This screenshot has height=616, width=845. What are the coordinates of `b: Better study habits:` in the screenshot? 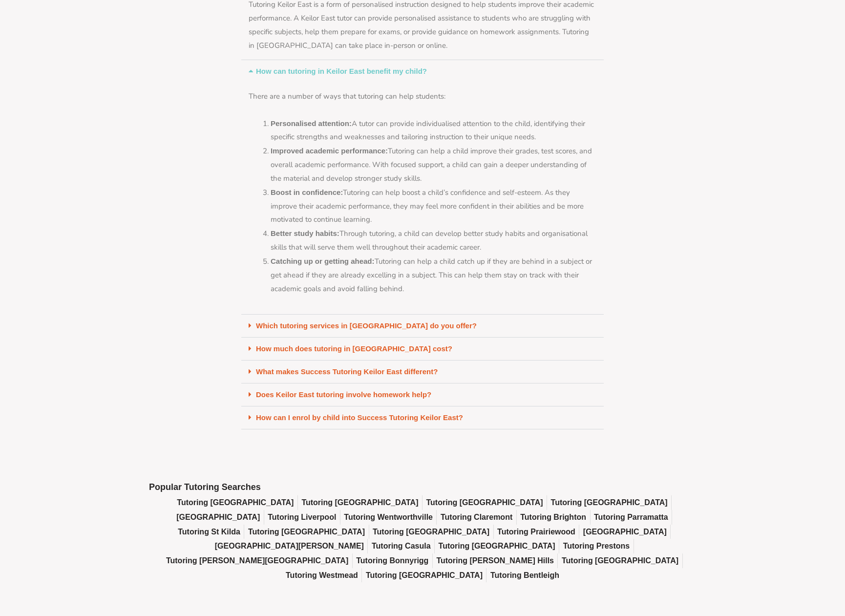 It's located at (305, 233).